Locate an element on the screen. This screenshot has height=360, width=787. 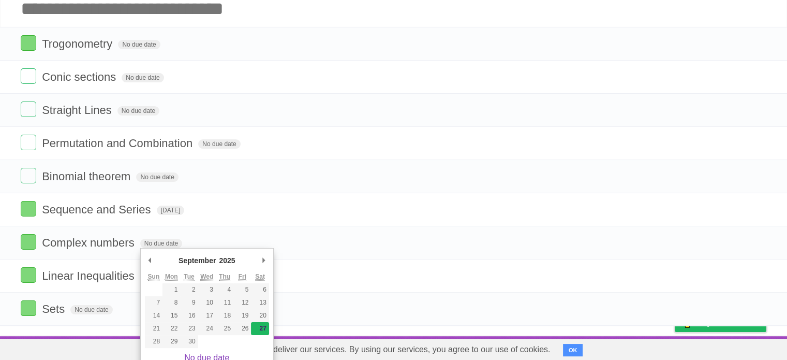
button: 16 is located at coordinates (189, 315).